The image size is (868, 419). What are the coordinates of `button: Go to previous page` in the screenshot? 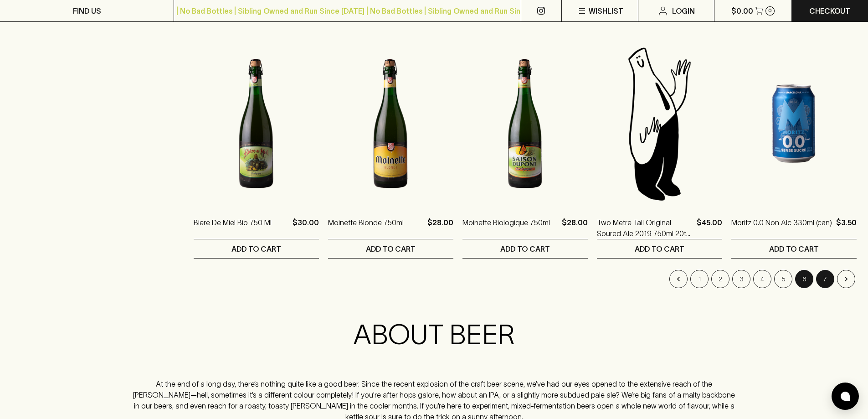 It's located at (678, 279).